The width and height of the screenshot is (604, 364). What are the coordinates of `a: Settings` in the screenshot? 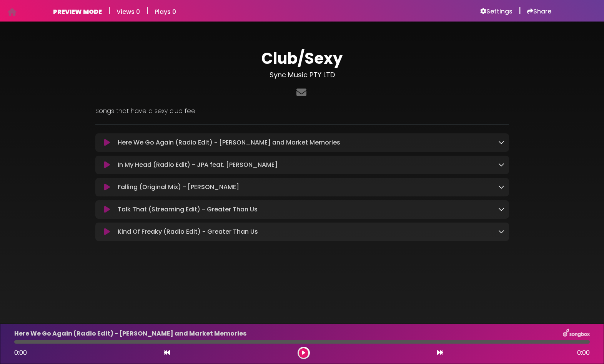 It's located at (496, 12).